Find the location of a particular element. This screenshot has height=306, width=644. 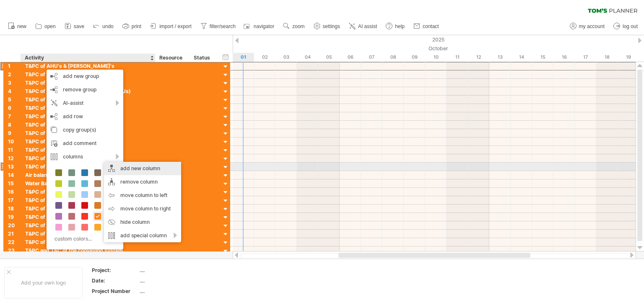

span: AI assist is located at coordinates (367, 27).